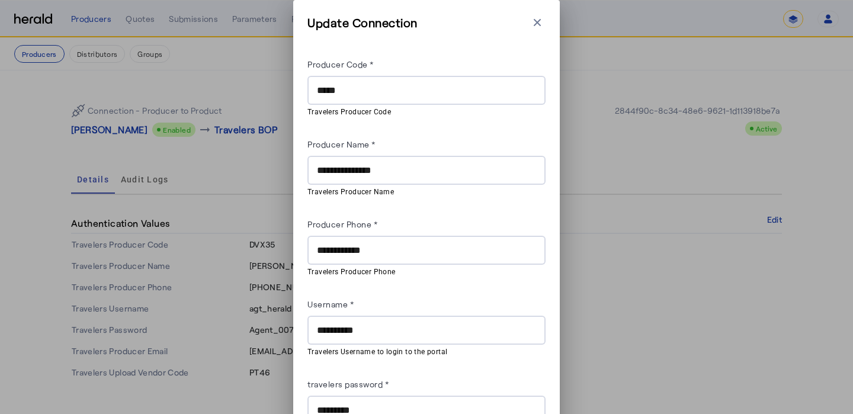  What do you see at coordinates (423, 351) in the screenshot?
I see `mat-hint: Travelers Username to login to the portal` at bounding box center [423, 351].